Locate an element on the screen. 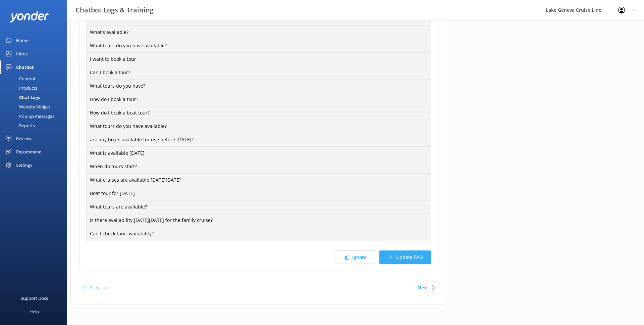  div: Reports is located at coordinates (20, 126).